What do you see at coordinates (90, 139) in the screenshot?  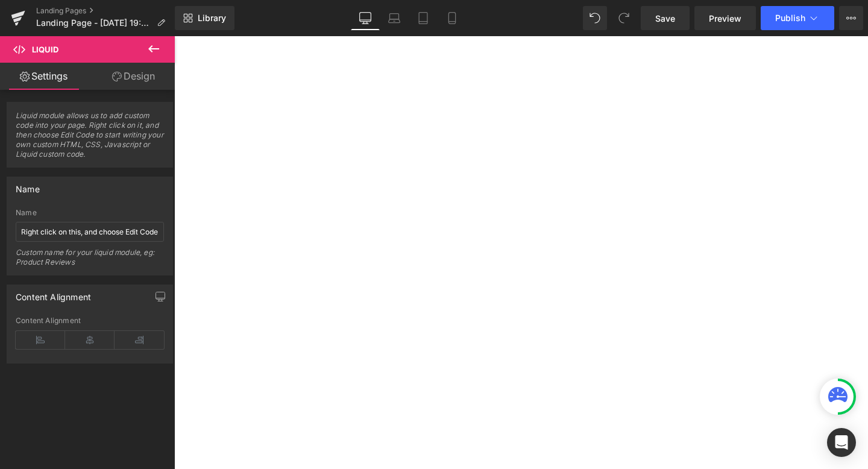 I see `span: Liquid module allows us to add custom code into your page. Right click on it, and then choose Edi...` at bounding box center [90, 139].